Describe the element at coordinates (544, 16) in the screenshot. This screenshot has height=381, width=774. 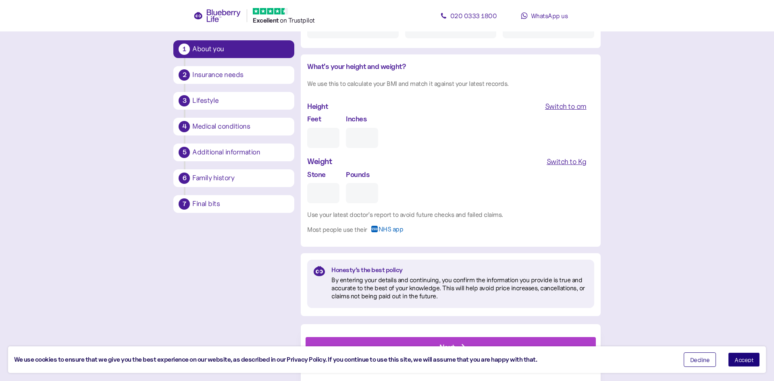
I see `a: WhatsApp us` at that location.